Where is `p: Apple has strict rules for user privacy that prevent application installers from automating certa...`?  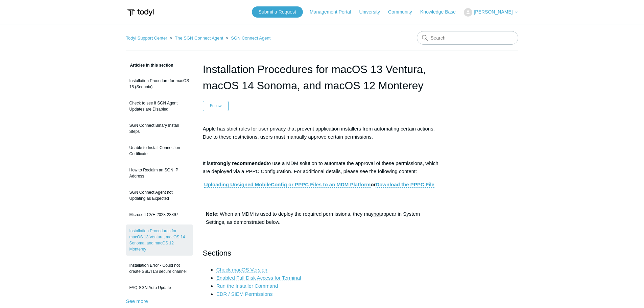
p: Apple has strict rules for user privacy that prevent application installers from automating certa... is located at coordinates (322, 133).